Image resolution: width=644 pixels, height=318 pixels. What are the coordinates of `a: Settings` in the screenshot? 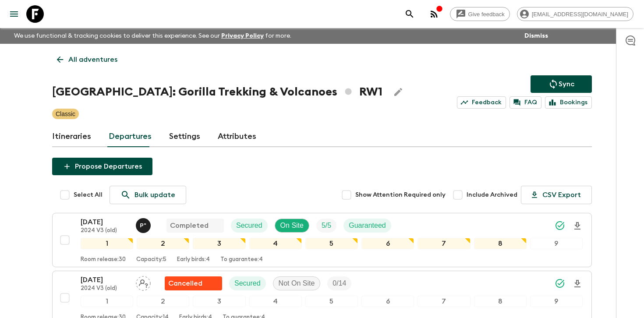 It's located at (184, 137).